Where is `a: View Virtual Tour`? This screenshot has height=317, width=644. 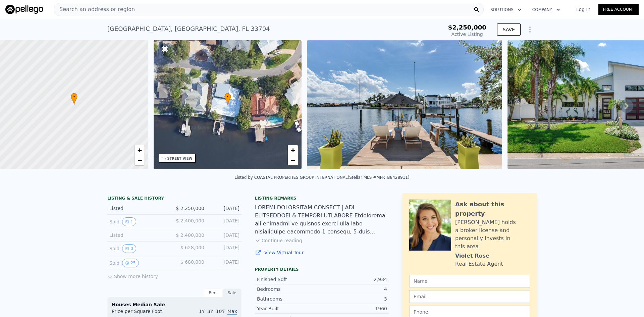
a: View Virtual Tour is located at coordinates (322, 253).